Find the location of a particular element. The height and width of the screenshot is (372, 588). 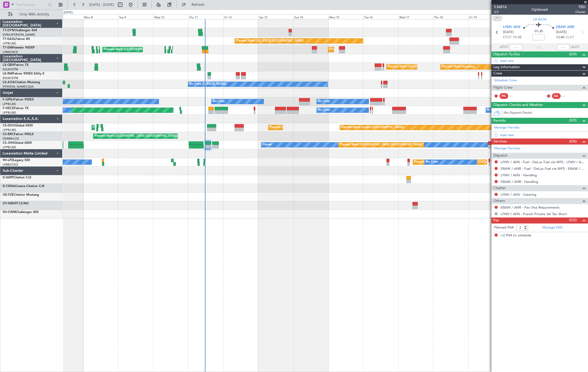

span: OE-FZE is located at coordinates (8, 195).